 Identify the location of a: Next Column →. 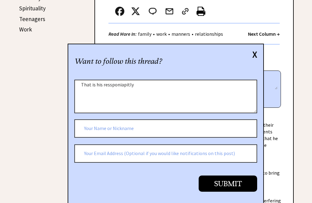
(264, 34).